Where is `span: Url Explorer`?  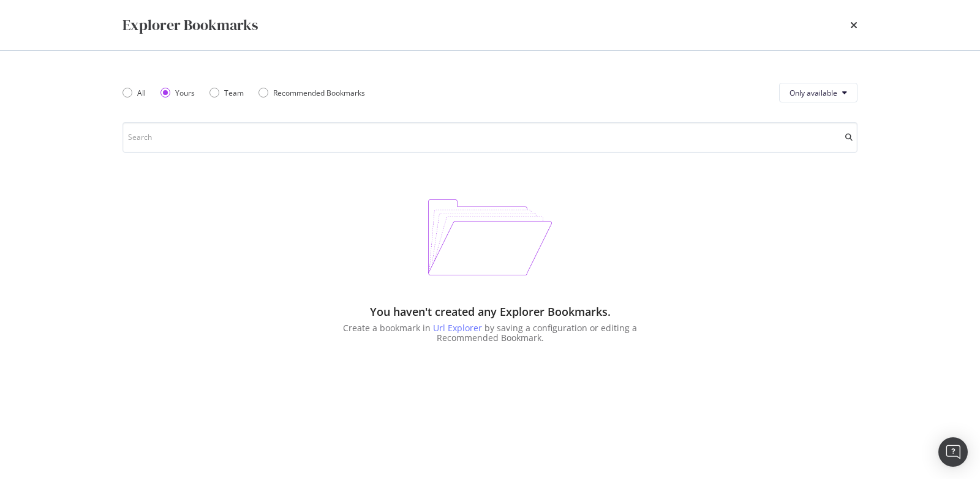
span: Url Explorer is located at coordinates (459, 327).